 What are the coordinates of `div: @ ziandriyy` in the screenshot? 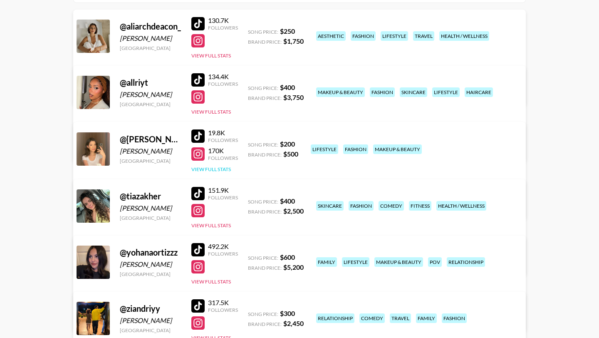 It's located at (151, 308).